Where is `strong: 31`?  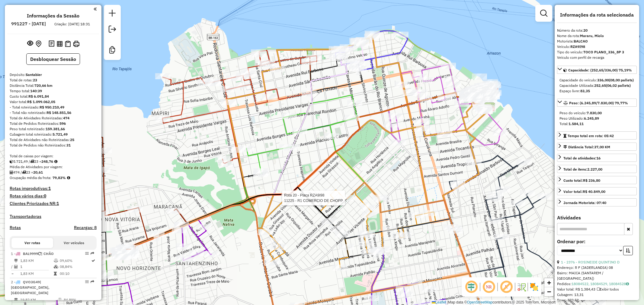 strong: 31 is located at coordinates (68, 145).